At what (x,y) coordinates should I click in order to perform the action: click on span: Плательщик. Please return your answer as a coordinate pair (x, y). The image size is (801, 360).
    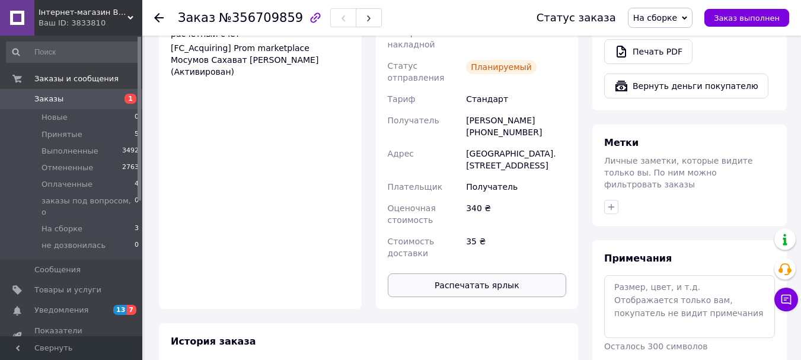
    Looking at the image, I should click on (415, 187).